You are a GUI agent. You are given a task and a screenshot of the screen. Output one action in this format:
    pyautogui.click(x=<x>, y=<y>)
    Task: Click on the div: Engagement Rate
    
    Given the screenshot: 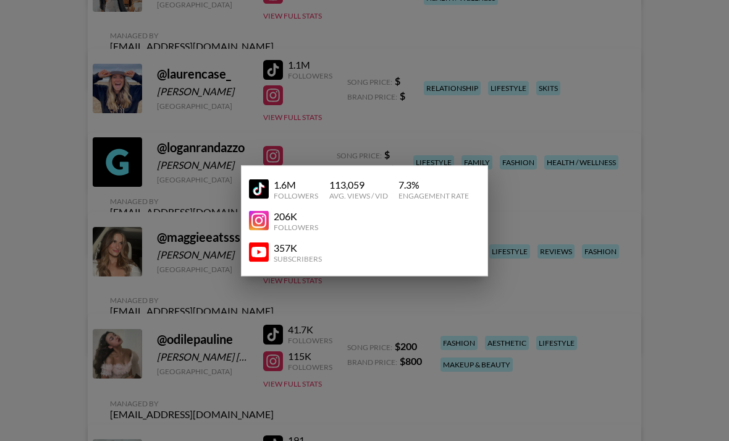 What is the action you would take?
    pyautogui.click(x=434, y=195)
    